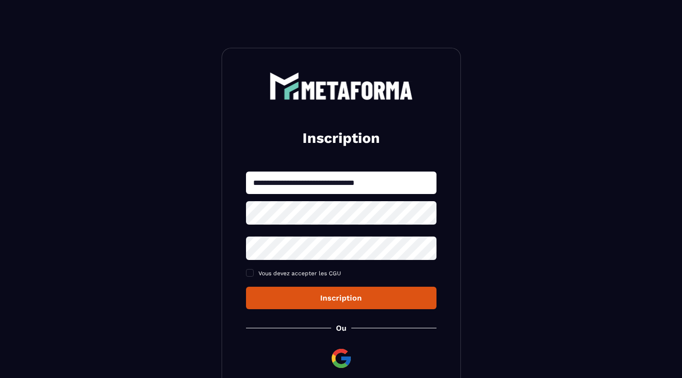 The height and width of the screenshot is (378, 682). I want to click on img: google, so click(341, 359).